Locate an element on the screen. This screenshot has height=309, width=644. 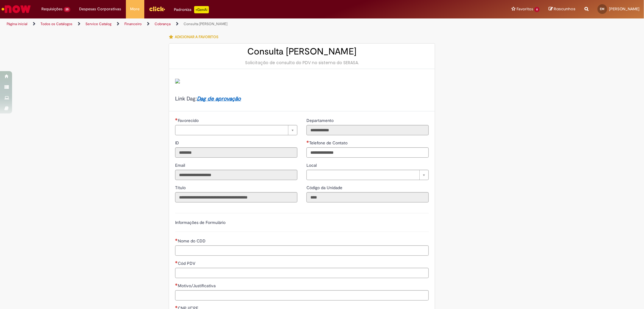
a: Service Catalog is located at coordinates (98, 24).